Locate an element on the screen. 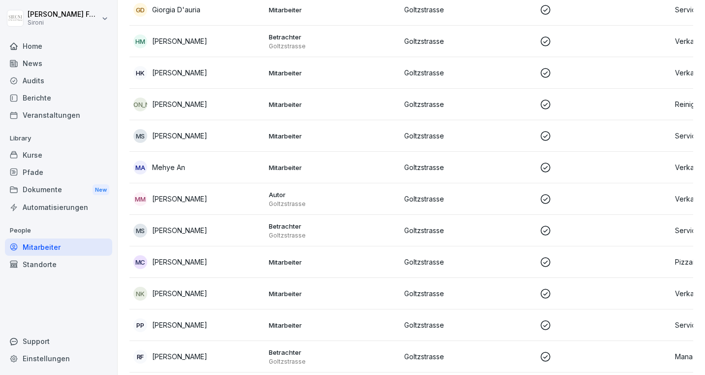 This screenshot has height=375, width=705. p: Library is located at coordinates (59, 138).